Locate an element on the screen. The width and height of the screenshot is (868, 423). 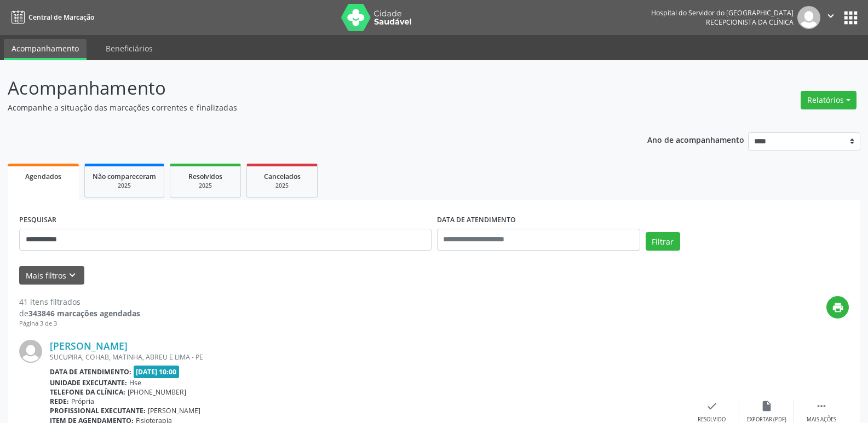
div: SUCUPIRA, COHAB, MATINHA, ABREU E LIMA - PE is located at coordinates (367, 357).